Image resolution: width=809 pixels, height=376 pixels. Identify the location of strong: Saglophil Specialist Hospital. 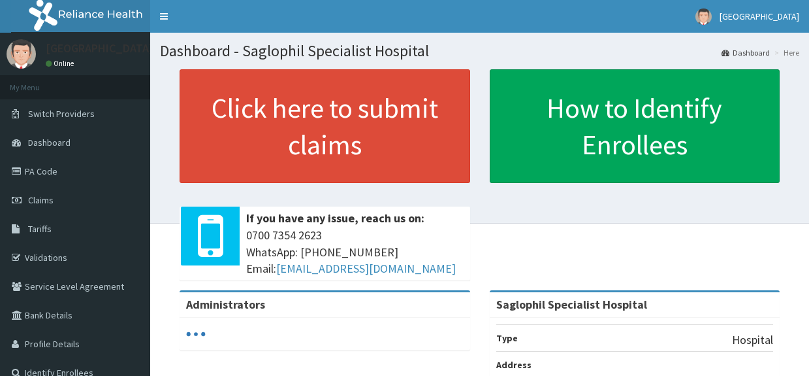
(572, 304).